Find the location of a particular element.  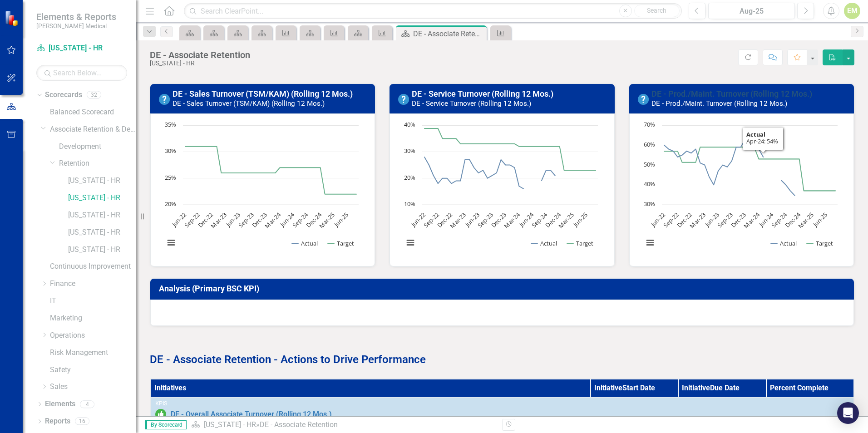

td: Double-Click to Edit Right Click for Context Menu is located at coordinates (502, 410).